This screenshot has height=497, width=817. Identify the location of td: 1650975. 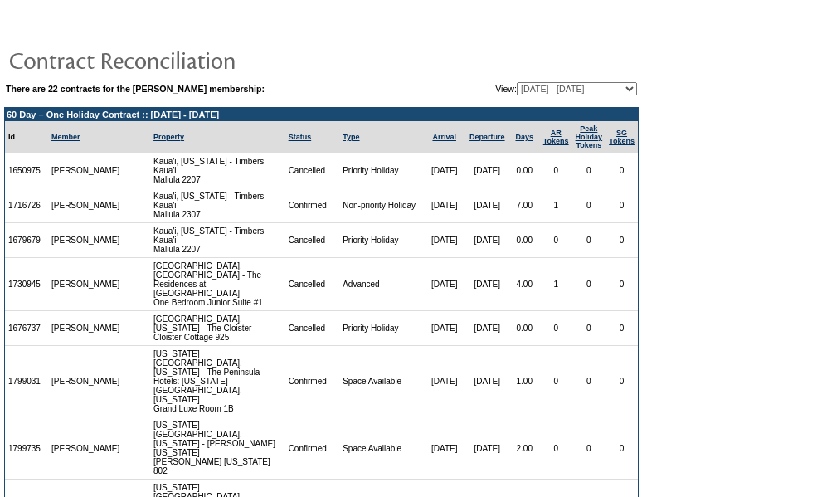
(27, 171).